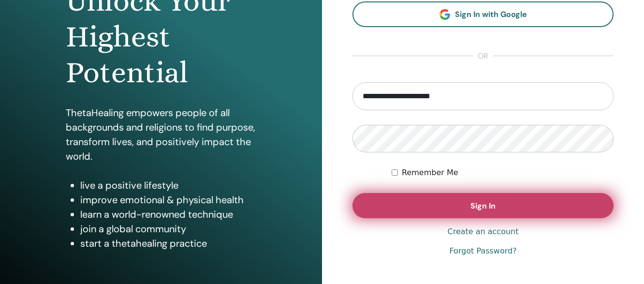  Describe the element at coordinates (168, 228) in the screenshot. I see `li: join a global community` at that location.